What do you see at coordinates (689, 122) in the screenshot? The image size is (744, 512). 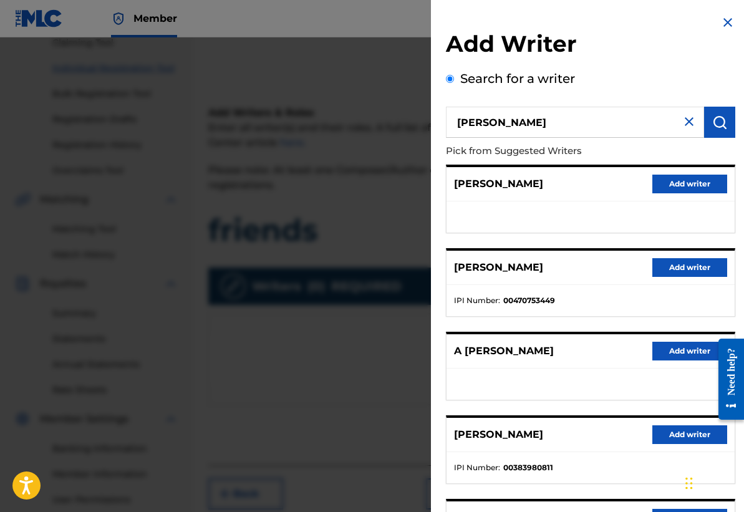 I see `img: close` at bounding box center [689, 122].